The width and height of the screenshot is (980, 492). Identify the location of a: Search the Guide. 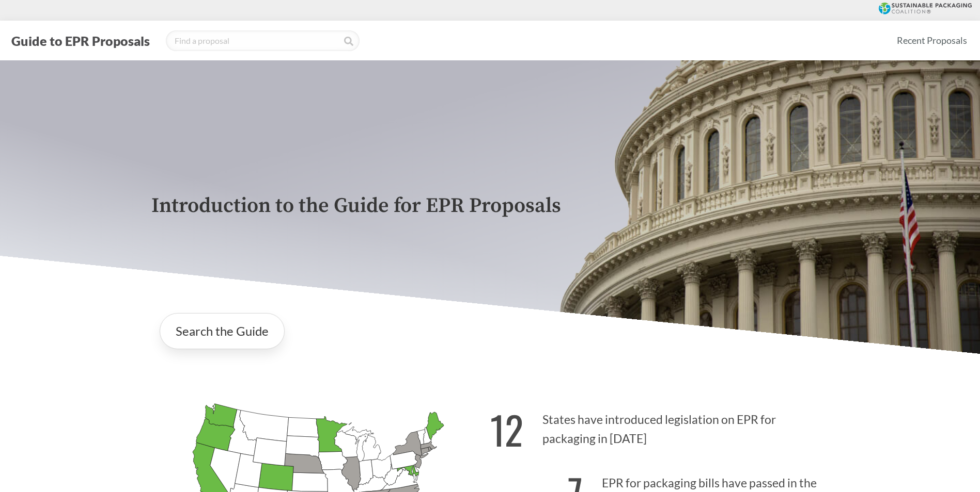
(223, 331).